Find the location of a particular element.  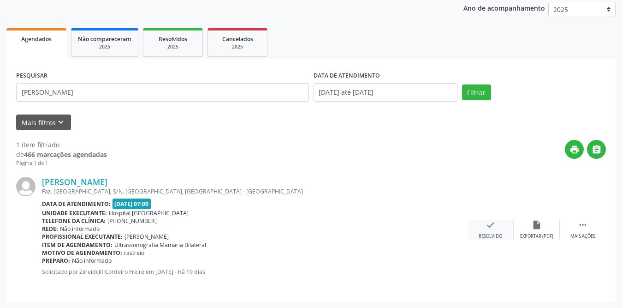

div: 1 item filtrado is located at coordinates (61, 144).